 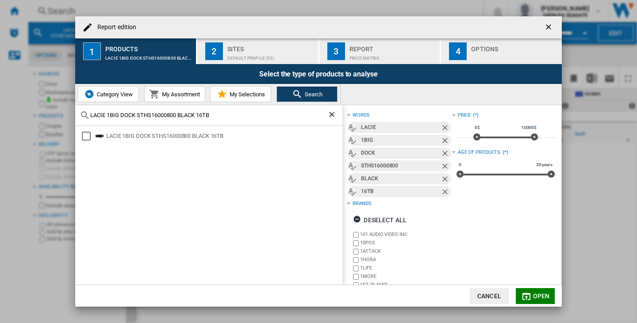 What do you see at coordinates (136, 51) in the screenshot?
I see `button: 1 Products LACIE 1BIG DOCK STHS16000800 BLACK 16TB` at bounding box center [136, 51].